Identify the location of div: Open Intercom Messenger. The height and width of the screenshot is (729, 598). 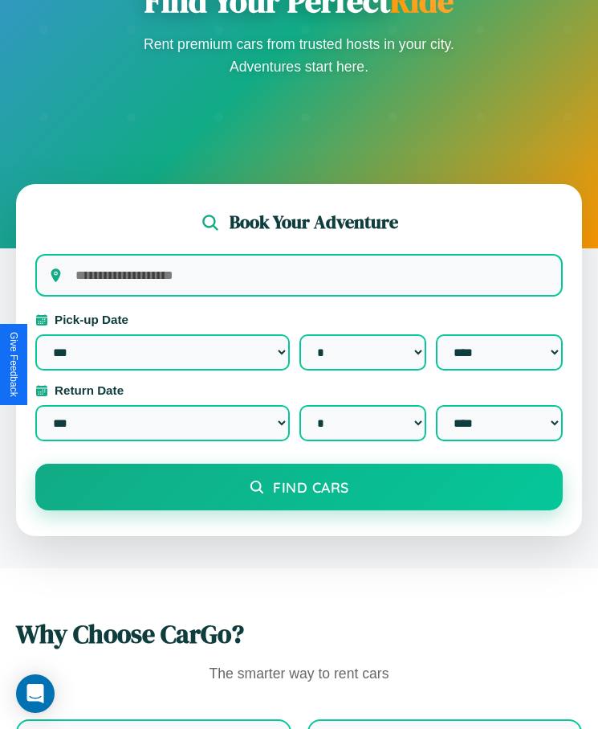
(35, 693).